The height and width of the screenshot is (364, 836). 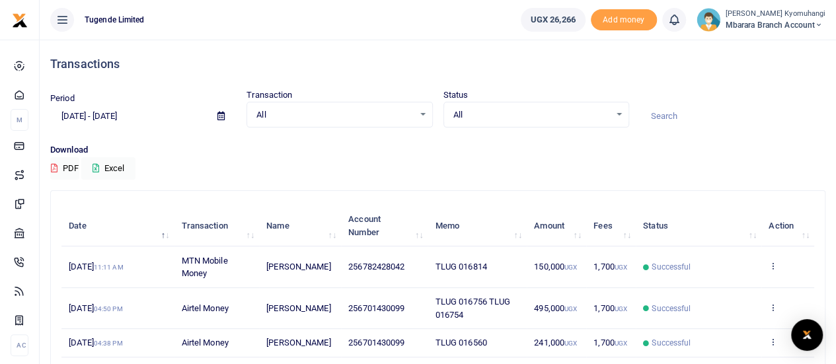 What do you see at coordinates (456, 95) in the screenshot?
I see `label: Status` at bounding box center [456, 95].